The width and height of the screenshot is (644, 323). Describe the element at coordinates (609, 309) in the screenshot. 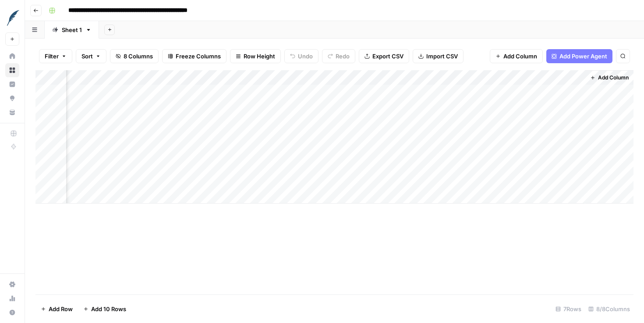

I see `div: 8/8 Columns` at that location.